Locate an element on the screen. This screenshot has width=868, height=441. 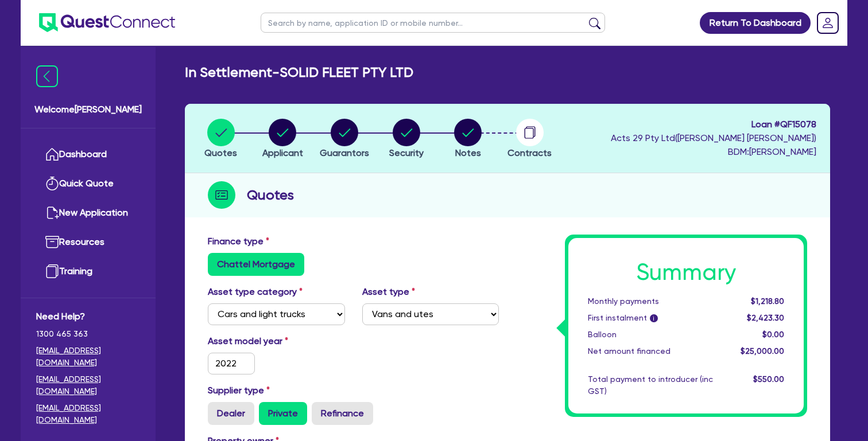
label: Asset type is located at coordinates (389, 292).